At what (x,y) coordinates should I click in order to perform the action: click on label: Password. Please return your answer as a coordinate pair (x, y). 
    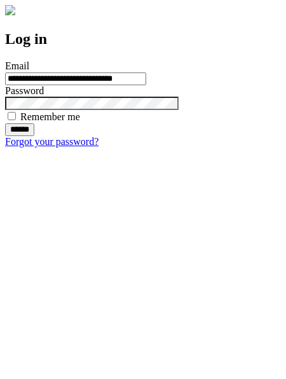
    Looking at the image, I should click on (24, 90).